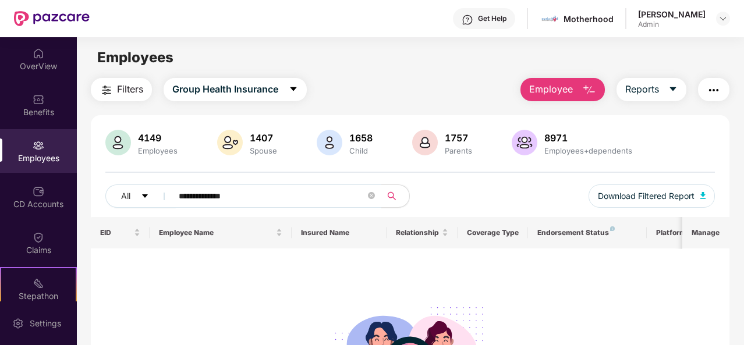 The width and height of the screenshot is (744, 345). I want to click on img: svg+xml;base64,PHN2ZyBpZD0iQ0RfQWNjb3VudHMiIGRhdGEtbmFtZT0iQ0QgQWNjb3VudHMiIHhtbG5zPSJodHRwOi8vd3..., so click(38, 192).